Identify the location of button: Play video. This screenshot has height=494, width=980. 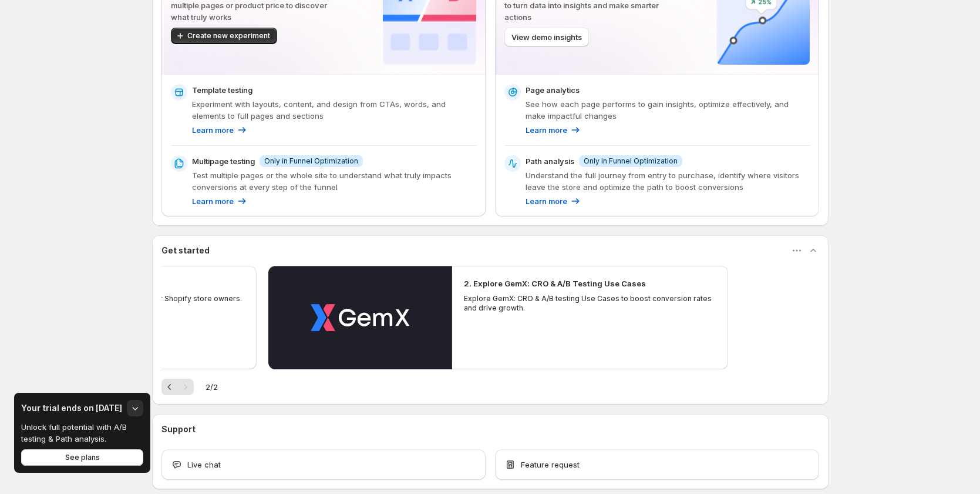
(360, 317).